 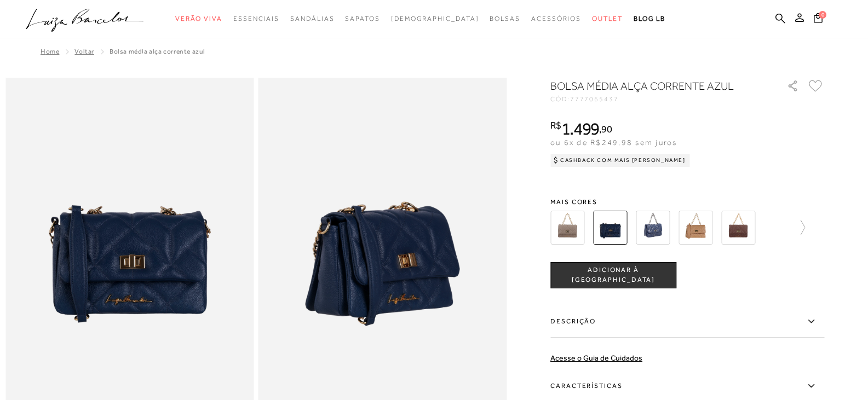 I want to click on span: 0, so click(x=823, y=15).